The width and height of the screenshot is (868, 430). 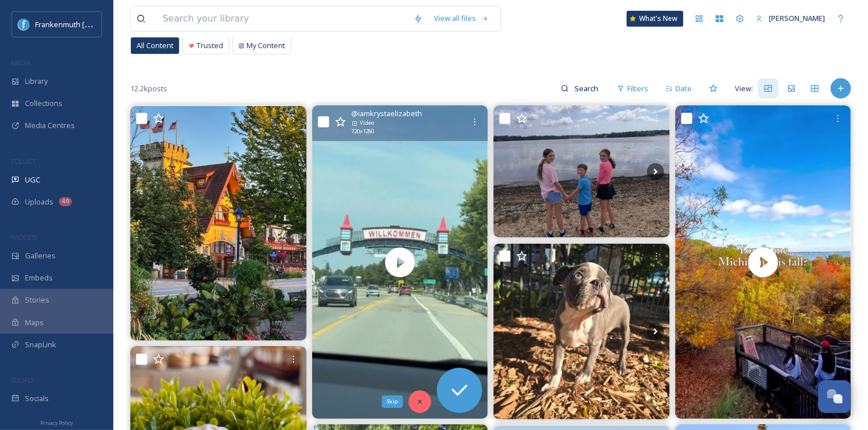 I want to click on span: @ iamkrystaelizabeth, so click(x=387, y=114).